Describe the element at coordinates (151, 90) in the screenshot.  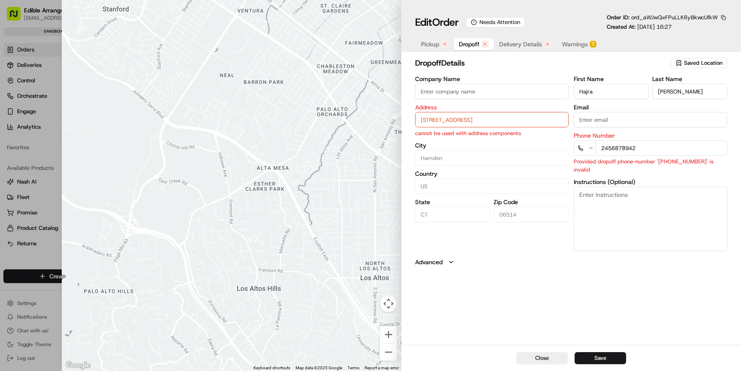
I see `button: Start new chat` at that location.